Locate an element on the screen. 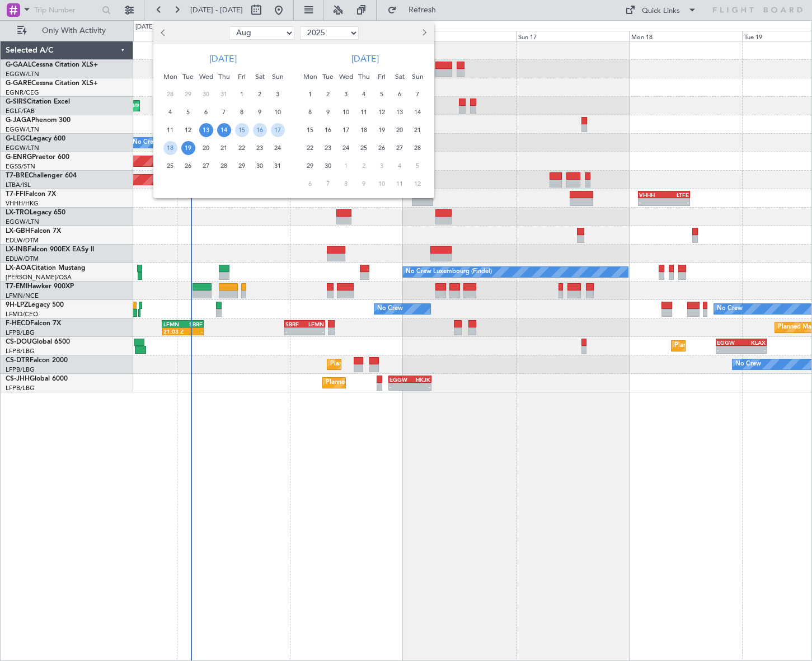 This screenshot has height=661, width=812. select: Select year is located at coordinates (329, 33).